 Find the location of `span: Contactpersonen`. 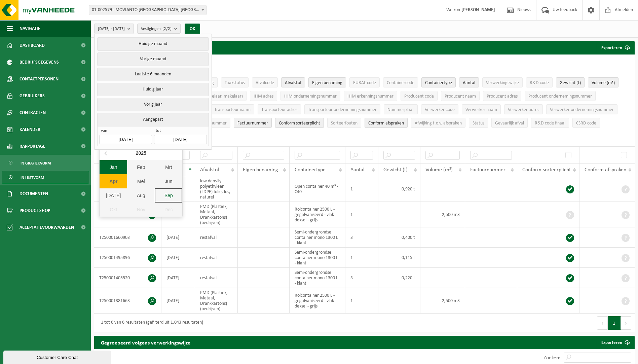

span: Contactpersonen is located at coordinates (39, 79).